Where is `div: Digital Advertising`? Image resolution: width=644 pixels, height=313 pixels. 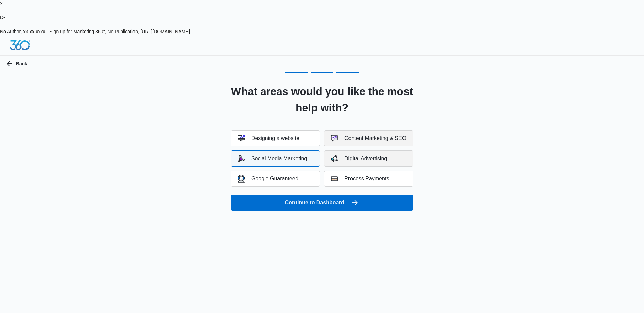 div: Digital Advertising is located at coordinates (359, 159).